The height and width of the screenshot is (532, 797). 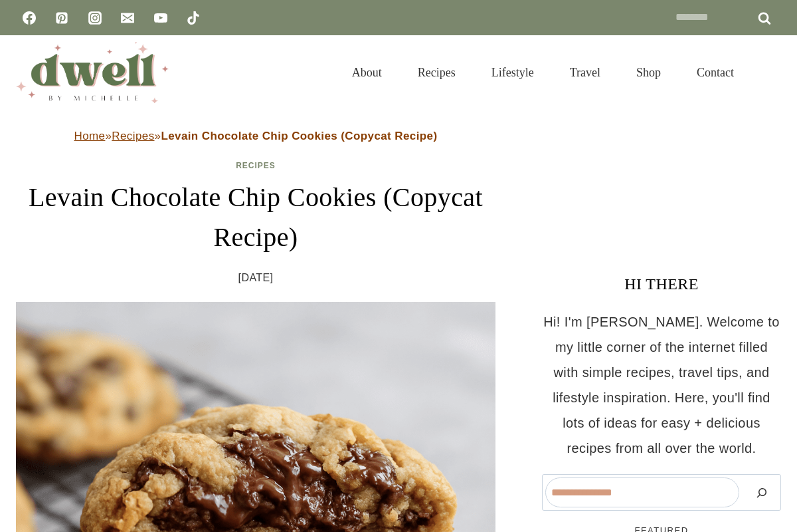 What do you see at coordinates (585, 72) in the screenshot?
I see `a: Travel` at bounding box center [585, 72].